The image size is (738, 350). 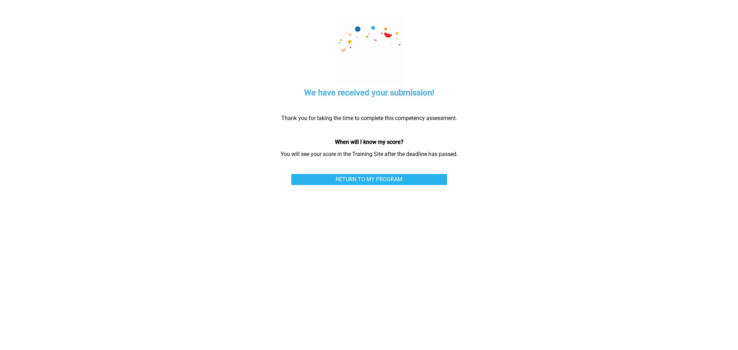 What do you see at coordinates (369, 142) in the screenshot?
I see `strong: When will I know my score?` at bounding box center [369, 142].